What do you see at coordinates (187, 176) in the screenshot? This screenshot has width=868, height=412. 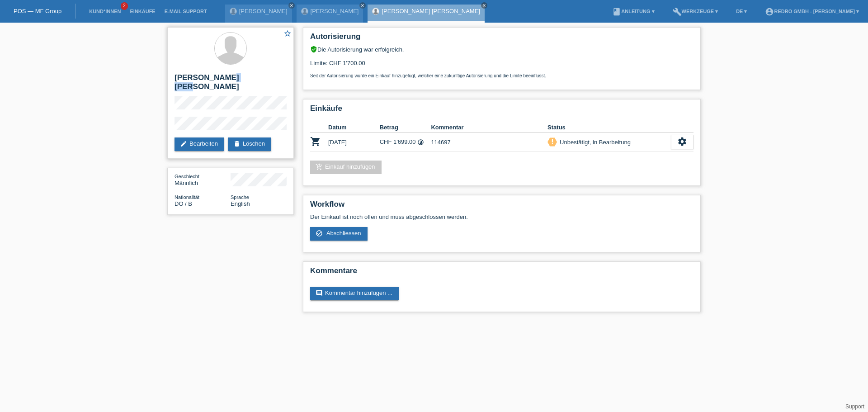 I see `span: Geschlecht` at bounding box center [187, 176].